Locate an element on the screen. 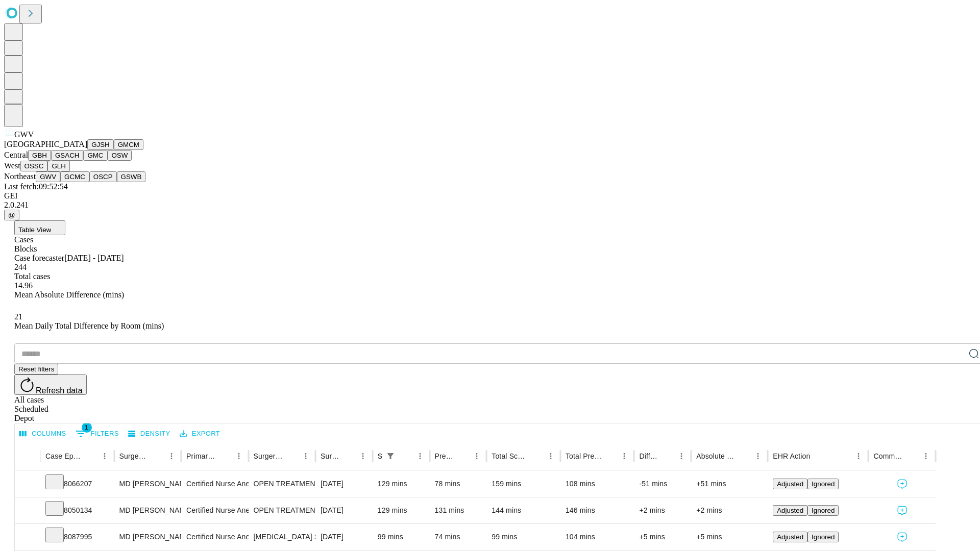  span: Reset filters is located at coordinates (36, 369).